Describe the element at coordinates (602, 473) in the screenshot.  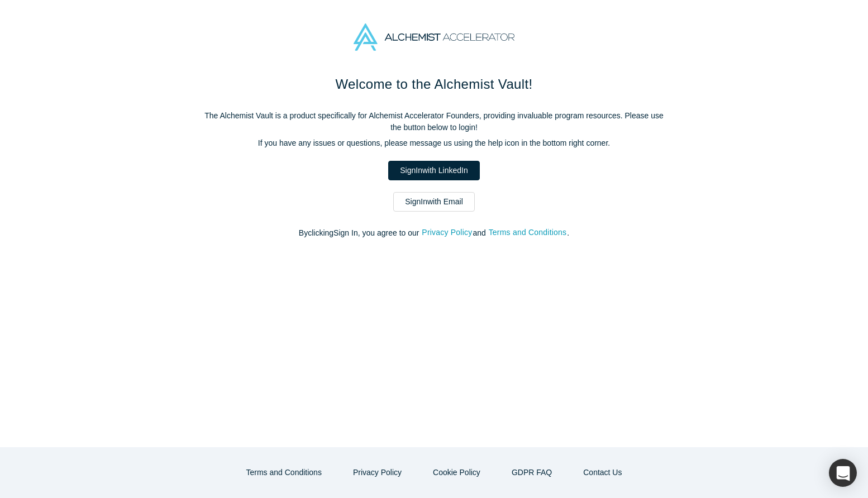
I see `button: Contact Us` at that location.